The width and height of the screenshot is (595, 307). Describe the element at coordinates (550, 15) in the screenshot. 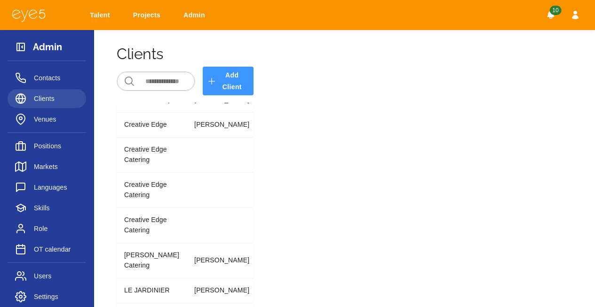

I see `button: Notifications` at that location.